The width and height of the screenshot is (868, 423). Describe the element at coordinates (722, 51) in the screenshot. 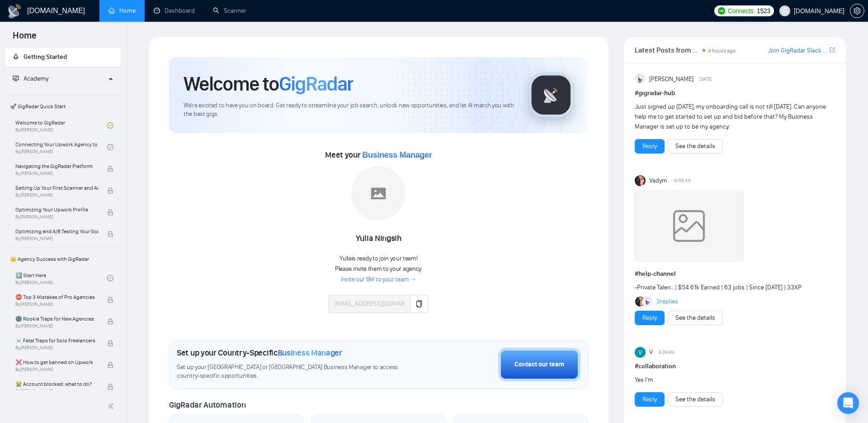

I see `span: 4 hours ago` at that location.